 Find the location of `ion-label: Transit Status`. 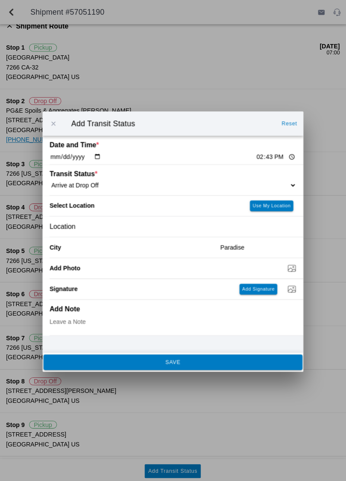

ion-label: Transit Status is located at coordinates (142, 173).